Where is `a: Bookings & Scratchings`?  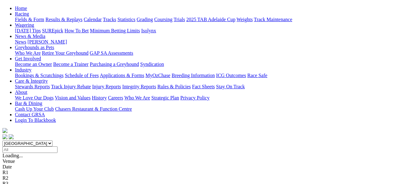
a: Bookings & Scratchings is located at coordinates (39, 75).